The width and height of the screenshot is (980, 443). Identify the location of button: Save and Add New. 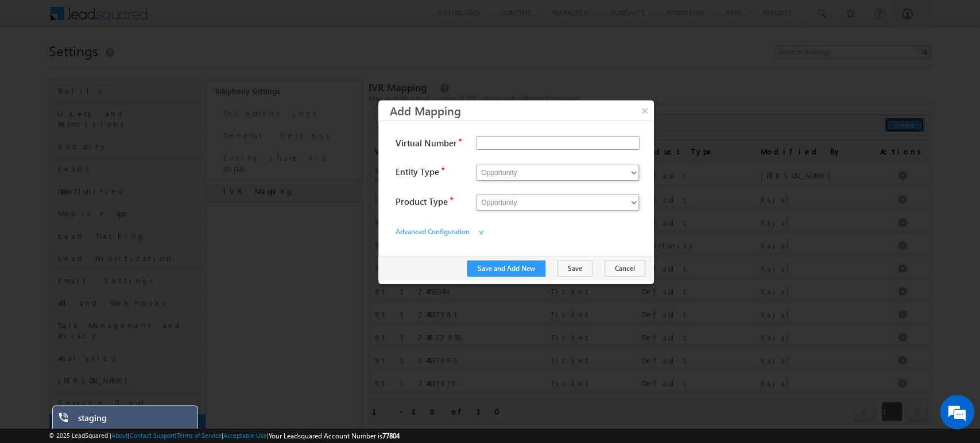
(507, 268).